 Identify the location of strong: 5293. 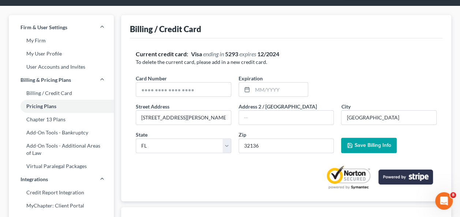
(232, 54).